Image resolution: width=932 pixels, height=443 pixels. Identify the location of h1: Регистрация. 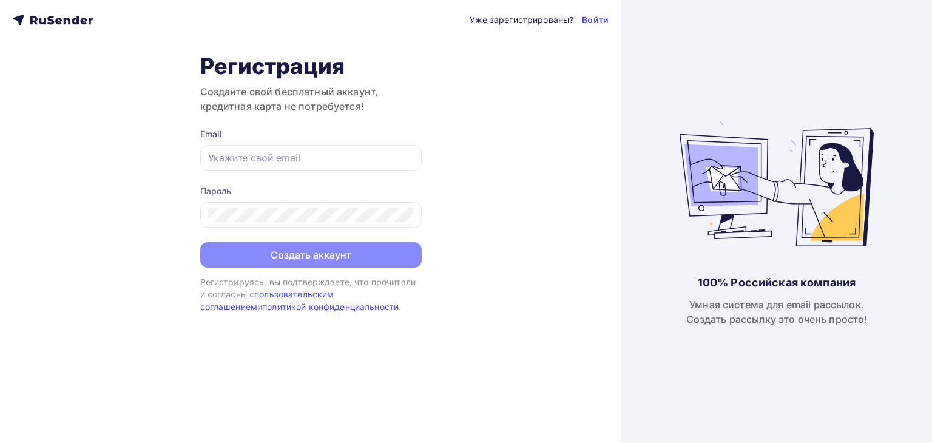
(311, 66).